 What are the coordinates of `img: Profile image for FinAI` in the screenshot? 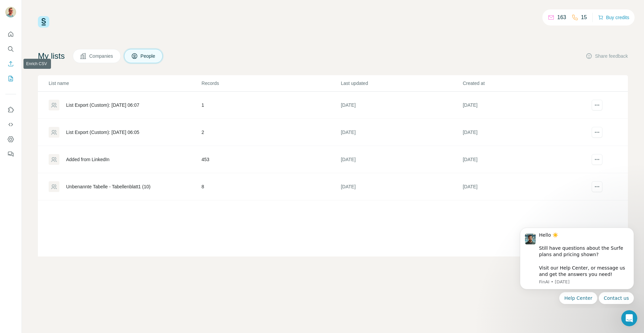 It's located at (21, 17).